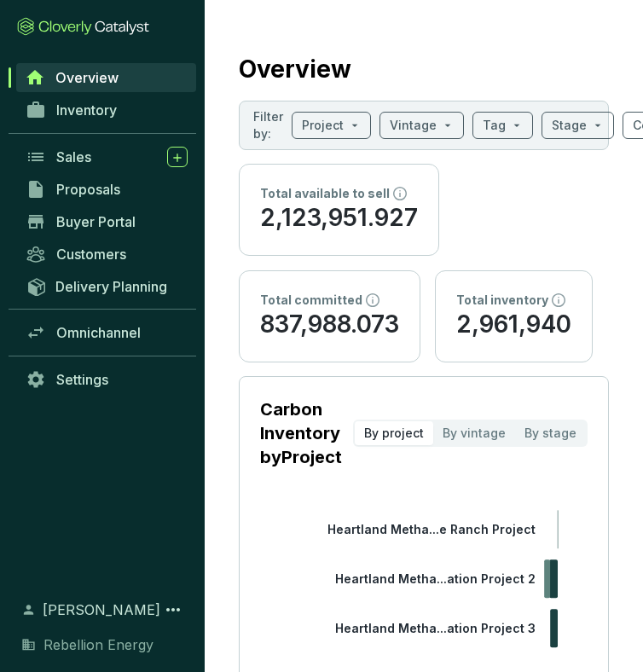 This screenshot has width=643, height=672. What do you see at coordinates (306, 433) in the screenshot?
I see `p: Carbon Inventory by Project` at bounding box center [306, 433].